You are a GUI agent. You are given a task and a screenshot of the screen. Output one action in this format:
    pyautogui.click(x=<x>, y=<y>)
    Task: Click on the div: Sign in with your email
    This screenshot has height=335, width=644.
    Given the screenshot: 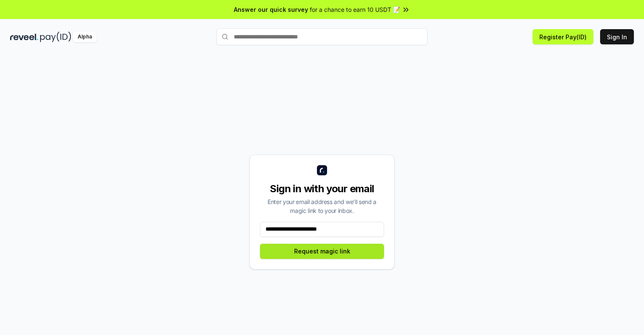 What is the action you would take?
    pyautogui.click(x=322, y=189)
    